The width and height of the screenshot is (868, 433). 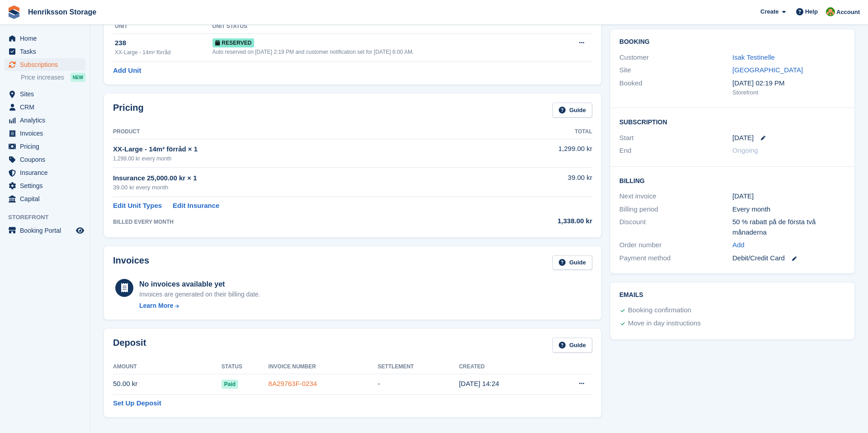 What do you see at coordinates (745, 150) in the screenshot?
I see `span: Ongoing` at bounding box center [745, 150].